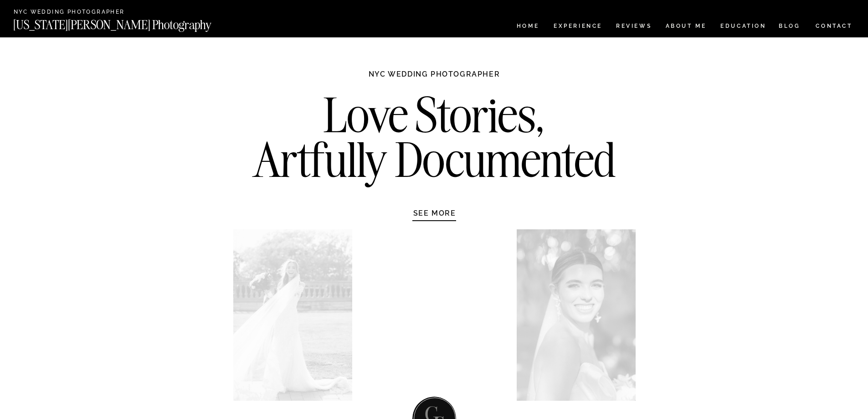 The width and height of the screenshot is (868, 419). I want to click on nav: ABOUT ME, so click(685, 27).